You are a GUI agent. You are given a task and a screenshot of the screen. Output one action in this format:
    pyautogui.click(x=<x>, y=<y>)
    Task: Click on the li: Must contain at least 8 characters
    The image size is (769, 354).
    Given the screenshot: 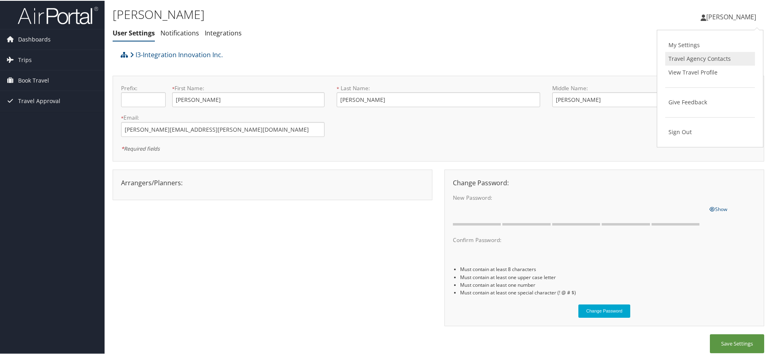 What is the action you would take?
    pyautogui.click(x=608, y=268)
    